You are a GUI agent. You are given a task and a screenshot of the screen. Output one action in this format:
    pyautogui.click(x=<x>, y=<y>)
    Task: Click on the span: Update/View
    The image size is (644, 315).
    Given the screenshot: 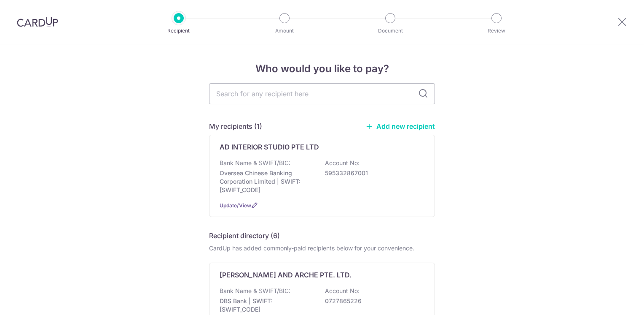 What is the action you would take?
    pyautogui.click(x=235, y=205)
    